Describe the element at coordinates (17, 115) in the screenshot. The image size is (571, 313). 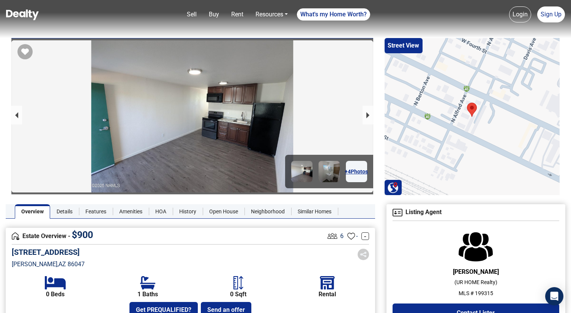
I see `button: previous slide / item` at that location.